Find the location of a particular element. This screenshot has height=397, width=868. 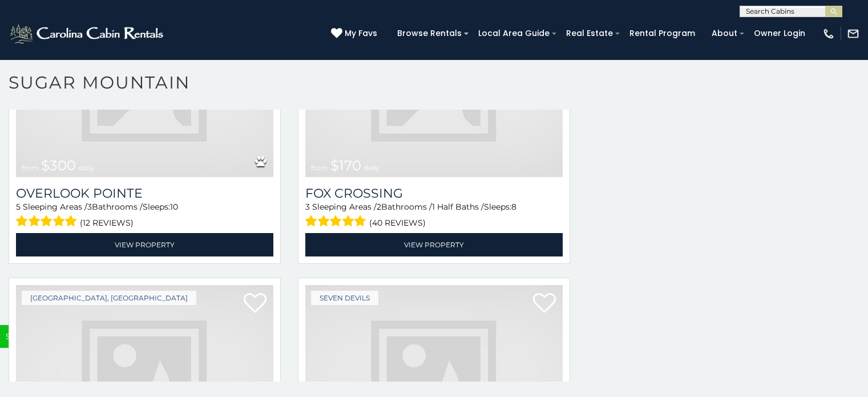

a: Seven Devils is located at coordinates (345, 297).